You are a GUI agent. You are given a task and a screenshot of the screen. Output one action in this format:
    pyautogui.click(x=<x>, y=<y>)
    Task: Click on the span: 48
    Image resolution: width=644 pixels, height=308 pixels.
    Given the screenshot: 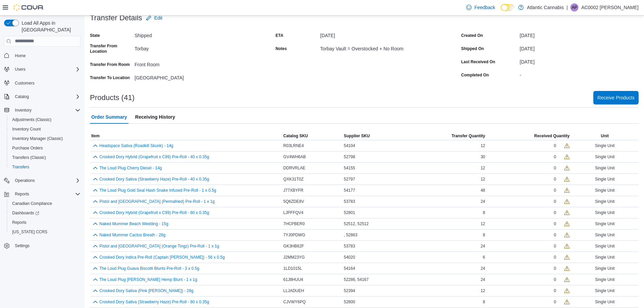 What is the action you would take?
    pyautogui.click(x=483, y=190)
    